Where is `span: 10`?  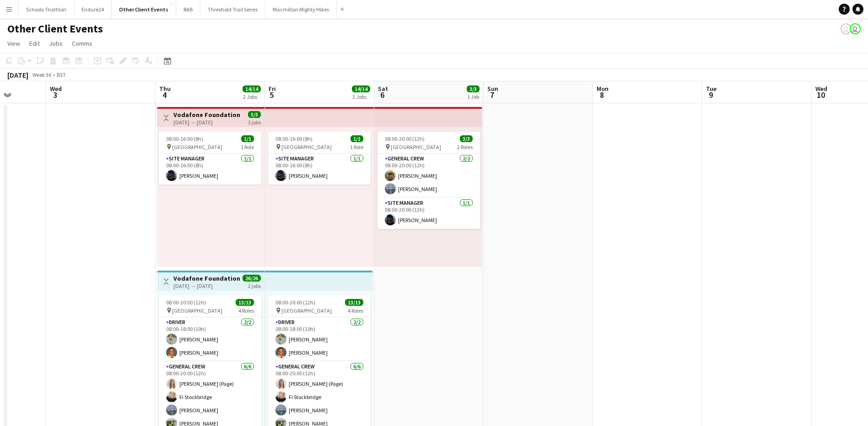
span: 10 is located at coordinates (820, 95).